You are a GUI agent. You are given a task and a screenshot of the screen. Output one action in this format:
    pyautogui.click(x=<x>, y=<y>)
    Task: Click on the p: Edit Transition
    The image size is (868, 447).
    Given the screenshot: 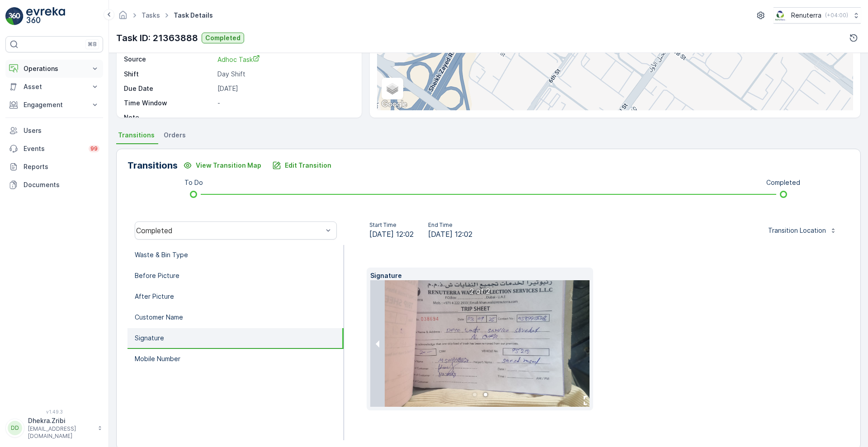 What is the action you would take?
    pyautogui.click(x=308, y=165)
    